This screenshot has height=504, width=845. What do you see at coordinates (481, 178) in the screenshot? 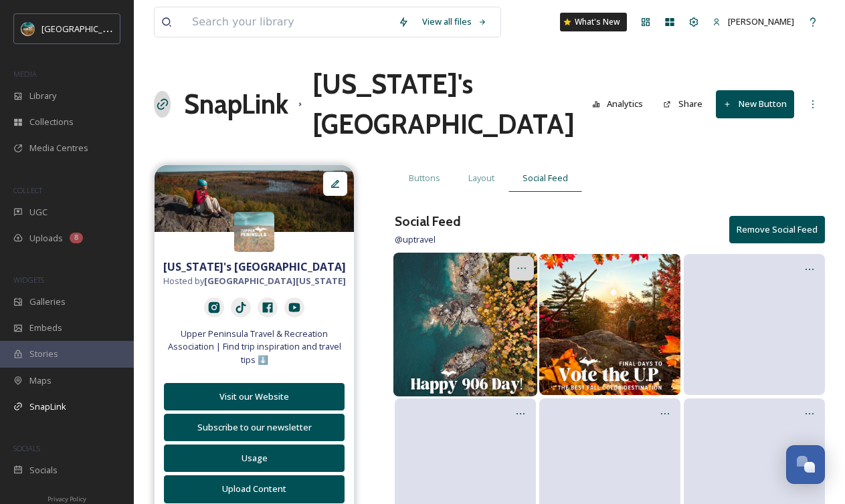
I see `span: Layout` at bounding box center [481, 178].